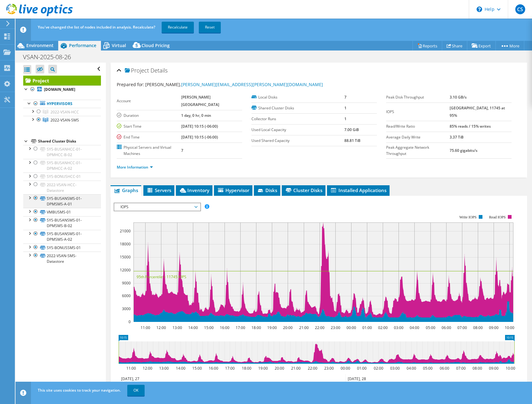 The image size is (532, 404). I want to click on b: 88.81 TiB, so click(352, 140).